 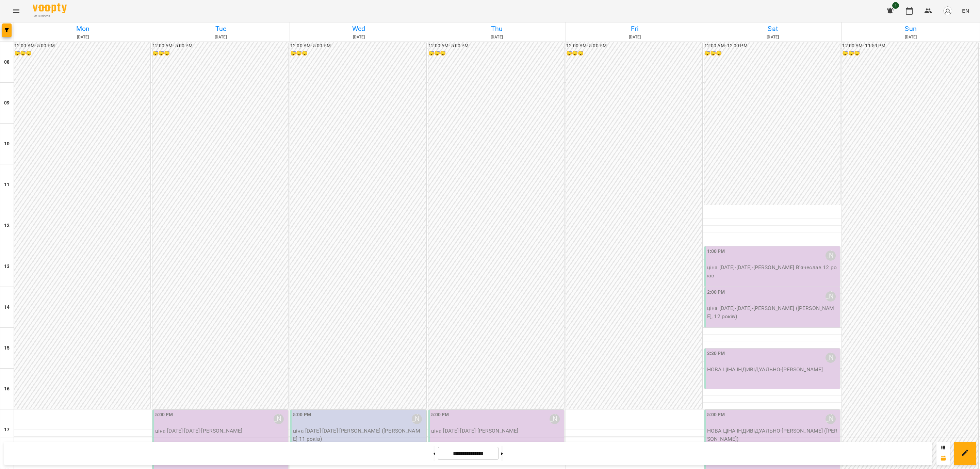 What do you see at coordinates (965, 11) in the screenshot?
I see `span: EN` at bounding box center [965, 11].